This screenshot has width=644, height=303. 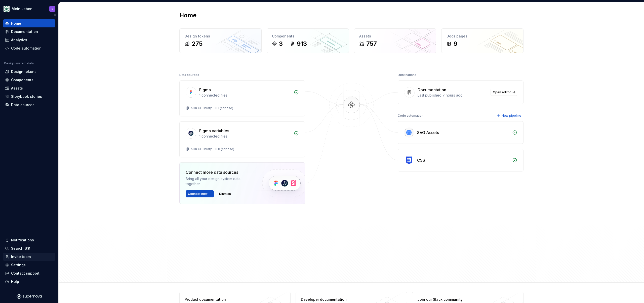 What do you see at coordinates (29, 296) in the screenshot?
I see `a: Supernova Logo` at bounding box center [29, 296].